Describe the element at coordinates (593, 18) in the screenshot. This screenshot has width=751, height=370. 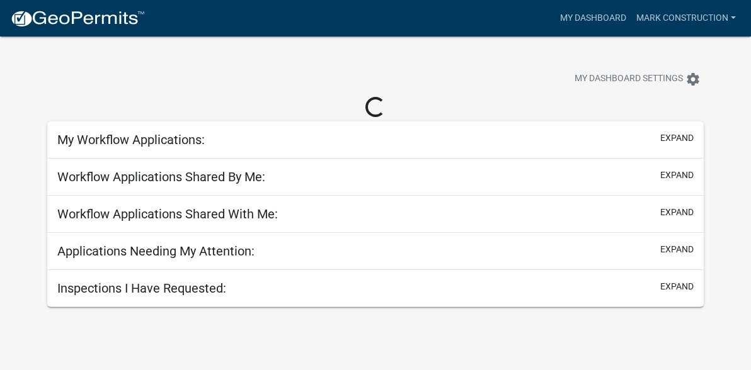
I see `a: My Dashboard` at that location.